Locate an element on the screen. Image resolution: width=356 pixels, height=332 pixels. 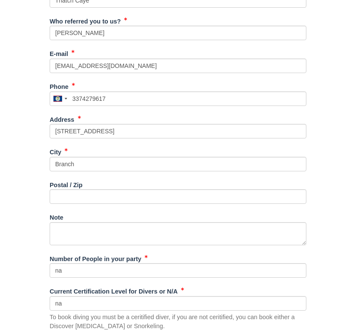
label: Postal / Zip is located at coordinates (66, 184).